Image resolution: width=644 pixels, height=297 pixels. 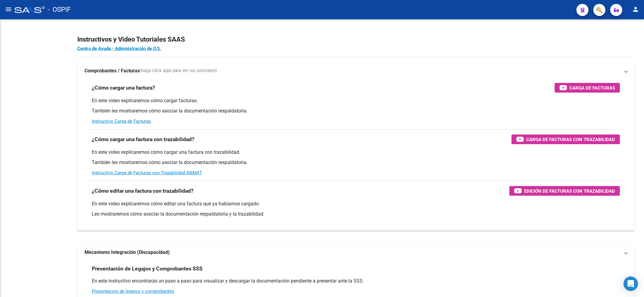 I want to click on p: En este video explicaremos cómo cargar una factura con trazabilidad., so click(x=355, y=152).